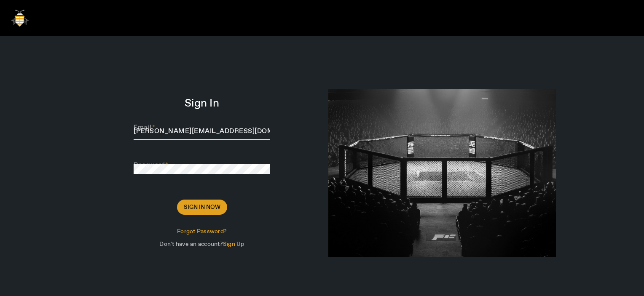  What do you see at coordinates (234, 244) in the screenshot?
I see `span: Sign Up` at bounding box center [234, 244].